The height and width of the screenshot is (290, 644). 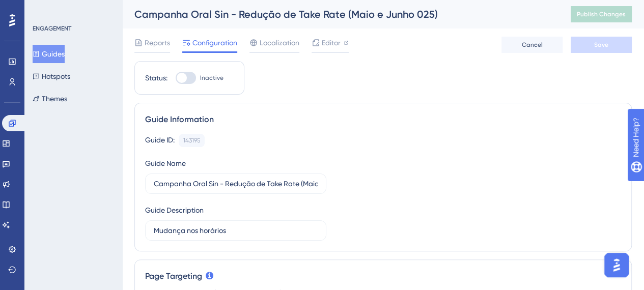 What do you see at coordinates (215, 43) in the screenshot?
I see `span: Configuration` at bounding box center [215, 43].